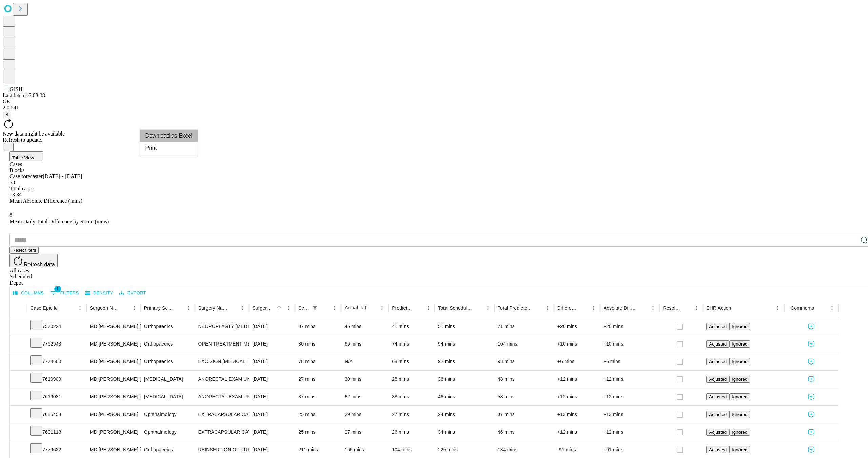 This screenshot has height=458, width=868. Describe the element at coordinates (465, 344) in the screenshot. I see `div: 94 mins` at that location.